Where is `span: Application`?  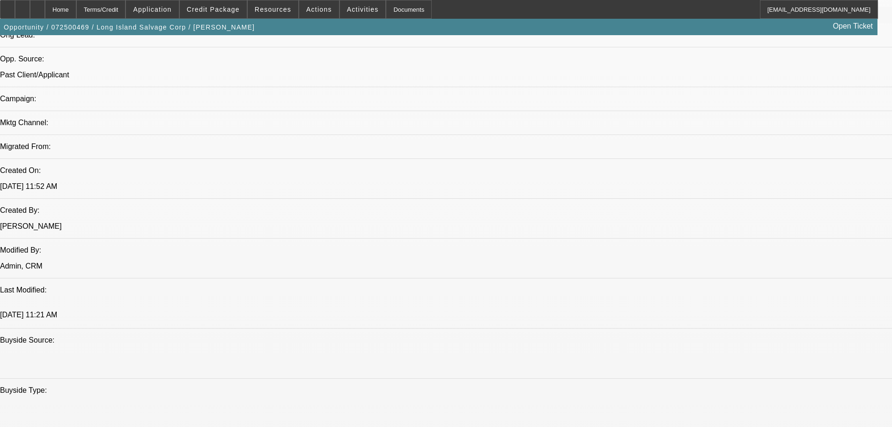
span: Application is located at coordinates (152, 9).